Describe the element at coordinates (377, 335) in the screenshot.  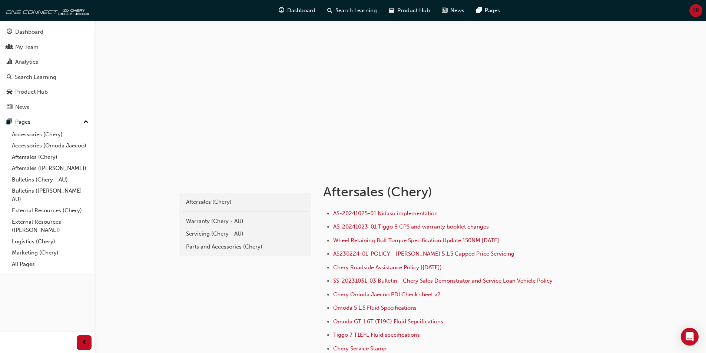
I see `span: Tiggo 7 T1EFL Fluid specifications` at that location.